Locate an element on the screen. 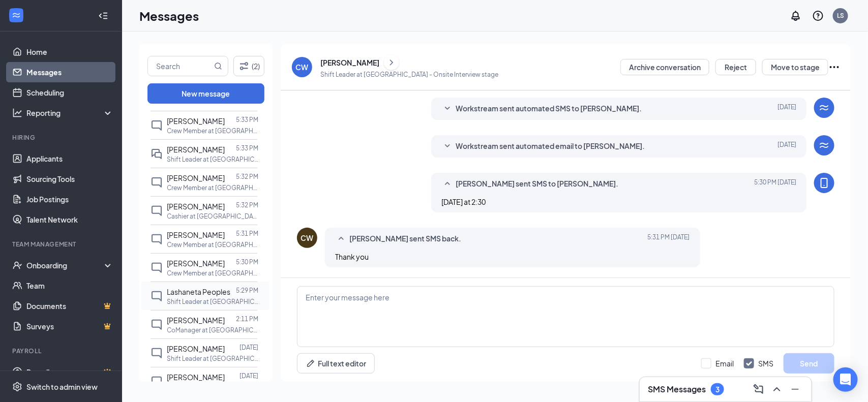  svg: MobileSms is located at coordinates (824, 183).